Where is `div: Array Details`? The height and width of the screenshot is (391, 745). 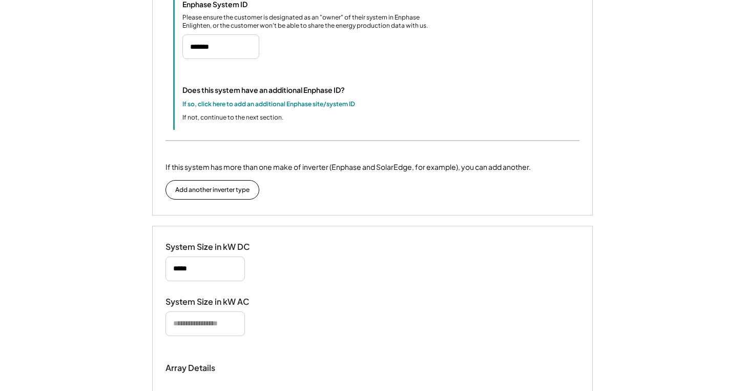 div: Array Details is located at coordinates (191, 368).